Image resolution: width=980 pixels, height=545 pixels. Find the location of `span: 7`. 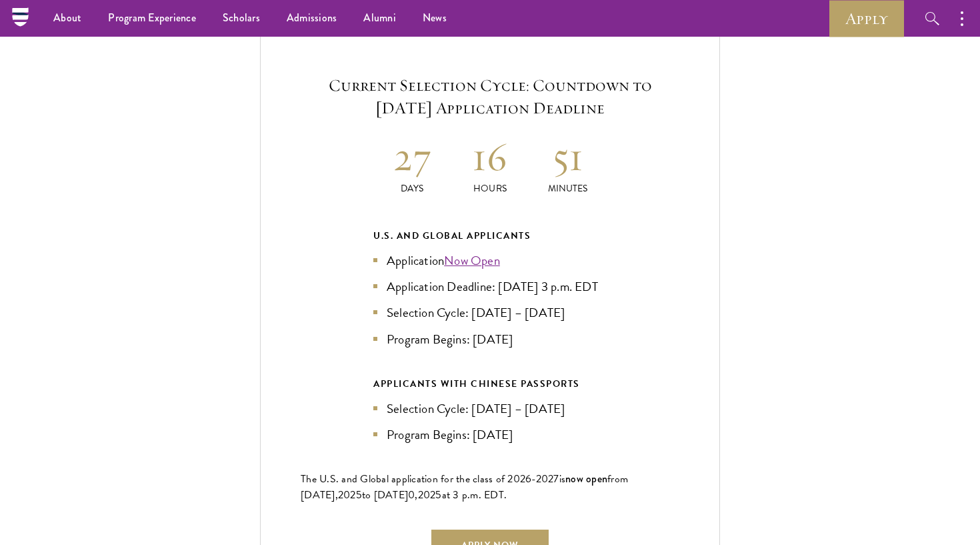

span: 7 is located at coordinates (555, 479).